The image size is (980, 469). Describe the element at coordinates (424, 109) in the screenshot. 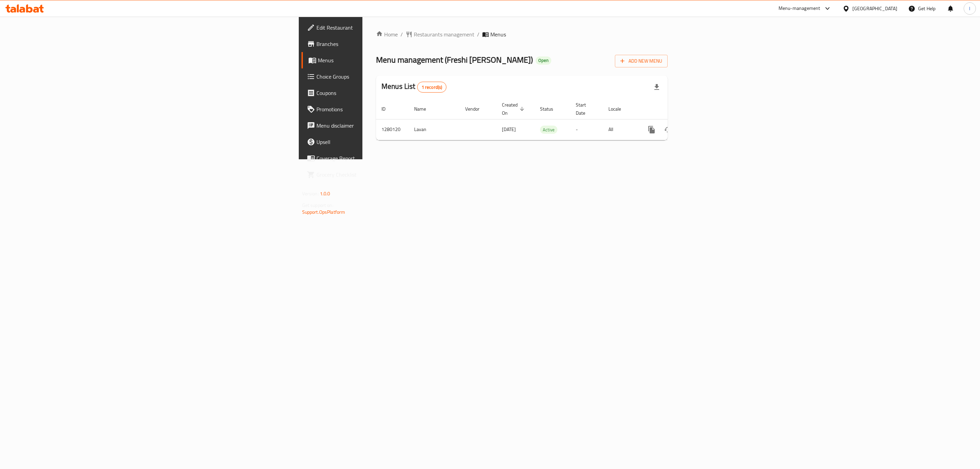

I see `span: Name` at that location.